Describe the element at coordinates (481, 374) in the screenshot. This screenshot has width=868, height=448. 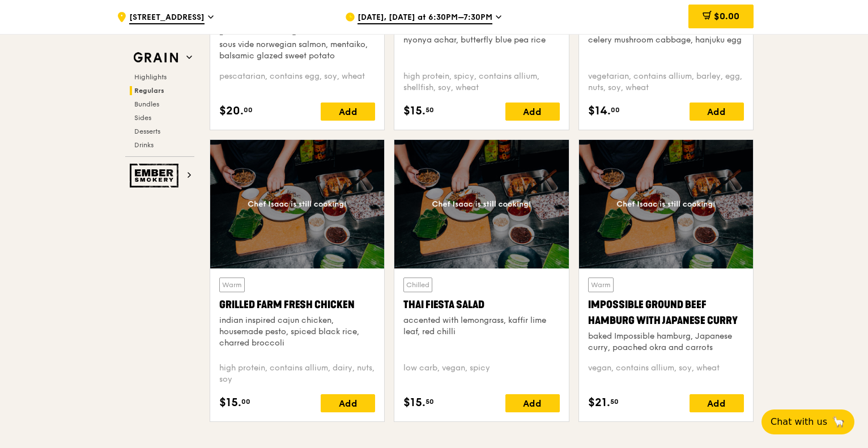
I see `div: low carb, vegan, spicy` at that location.